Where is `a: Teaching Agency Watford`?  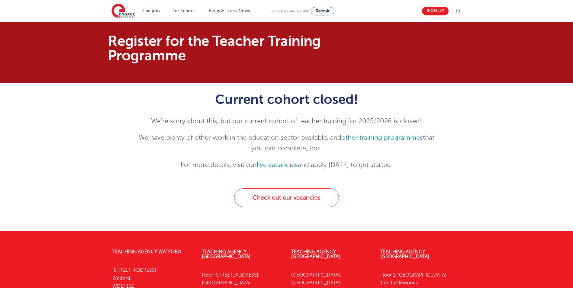
a: Teaching Agency Watford is located at coordinates (147, 252).